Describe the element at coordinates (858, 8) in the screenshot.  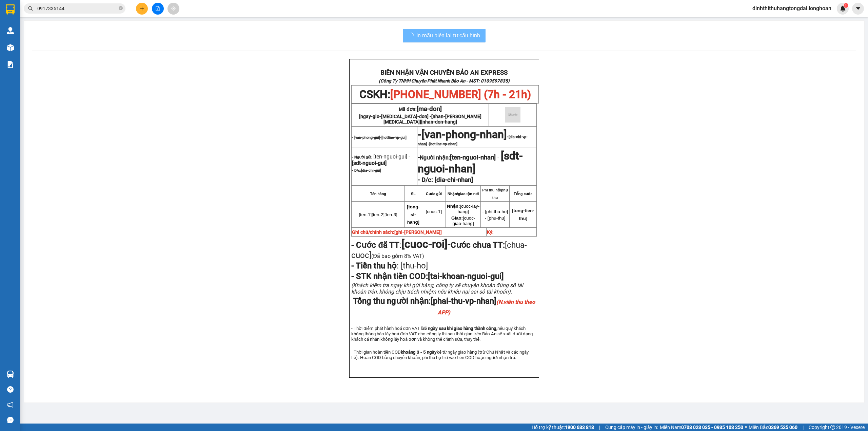
I see `span: caret-down` at that location.